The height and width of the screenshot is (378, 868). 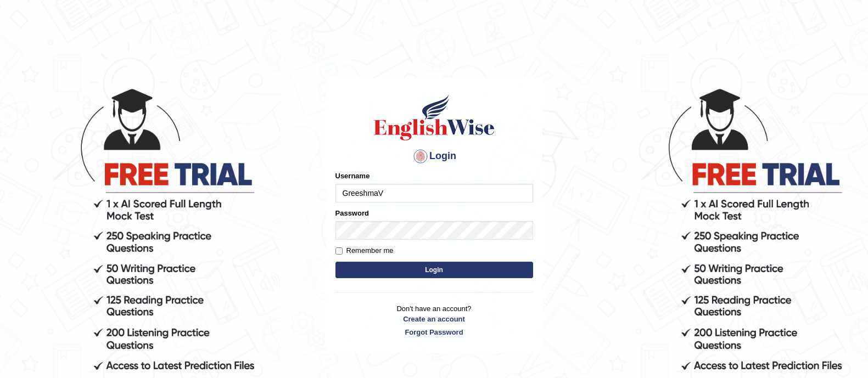 What do you see at coordinates (352, 213) in the screenshot?
I see `label: Password` at bounding box center [352, 213].